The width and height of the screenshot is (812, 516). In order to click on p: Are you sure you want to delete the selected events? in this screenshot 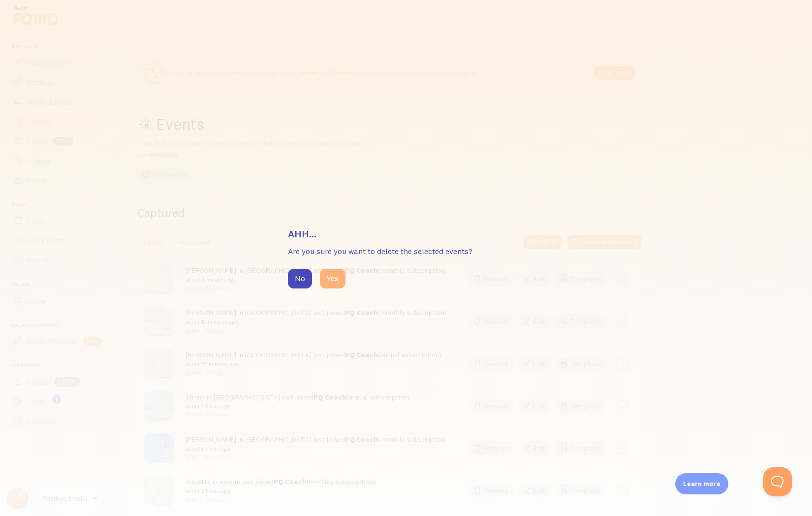, I will do `click(406, 251)`.